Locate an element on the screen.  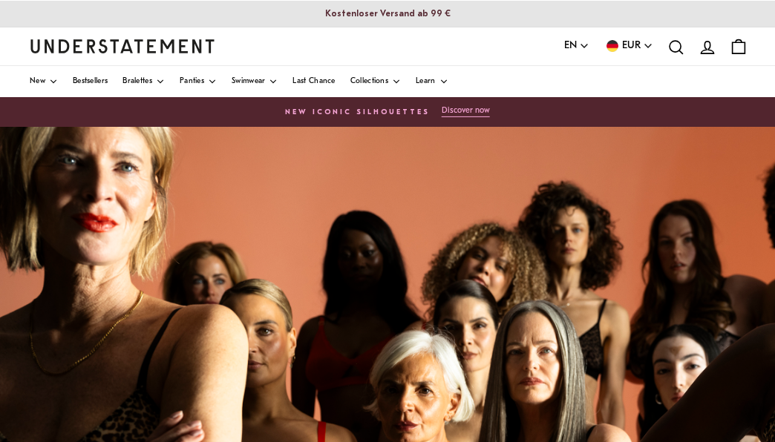
a: Collections is located at coordinates (376, 82).